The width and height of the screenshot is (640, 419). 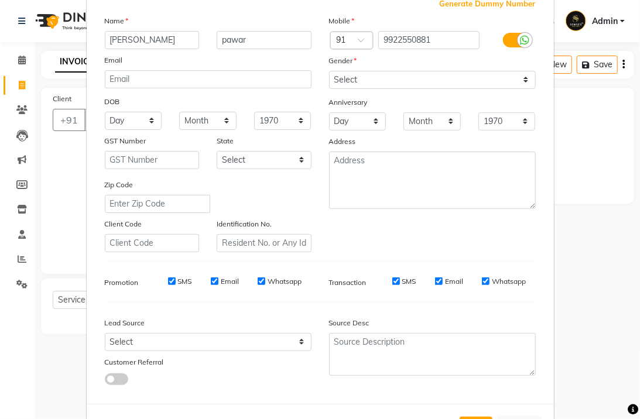 I want to click on input: Resident No. or Any Id, so click(x=264, y=243).